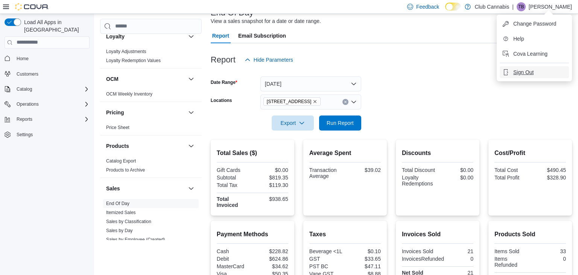 The width and height of the screenshot is (578, 275). Describe the element at coordinates (118, 204) in the screenshot. I see `span: End Of Day` at that location.